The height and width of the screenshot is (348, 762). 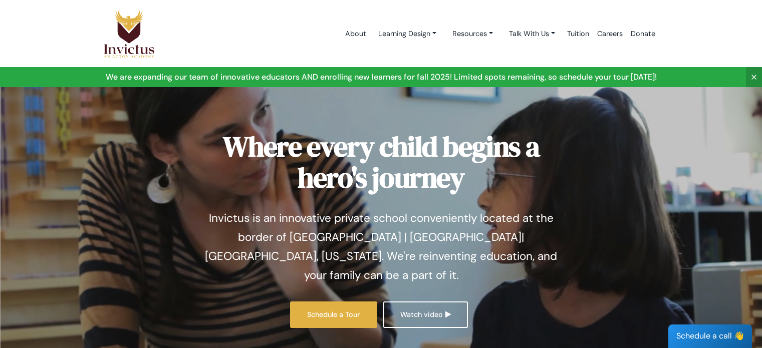 What do you see at coordinates (610, 34) in the screenshot?
I see `a: Careers` at bounding box center [610, 34].